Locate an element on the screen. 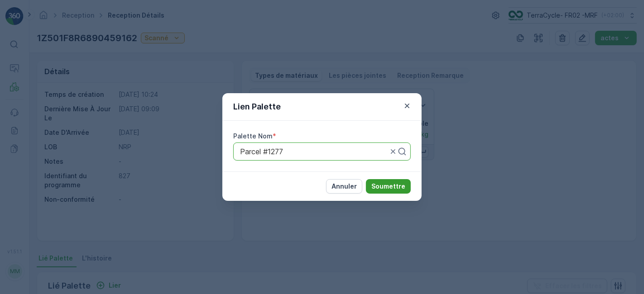 The height and width of the screenshot is (294, 644). button: Soumettre is located at coordinates (388, 187).